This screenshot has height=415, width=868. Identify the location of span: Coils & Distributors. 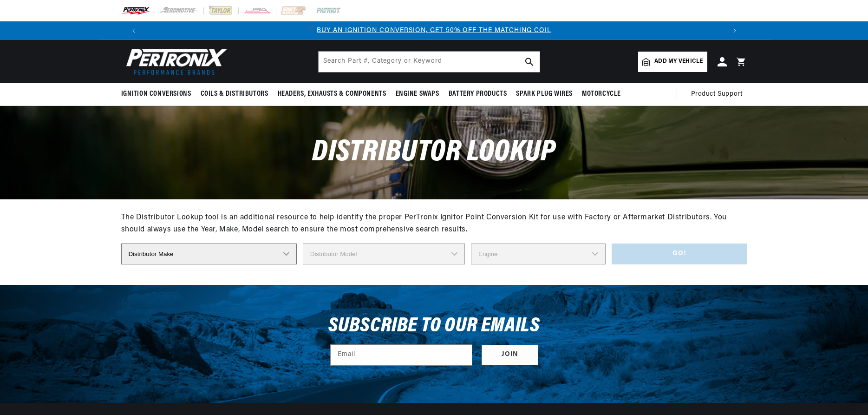
(234, 94).